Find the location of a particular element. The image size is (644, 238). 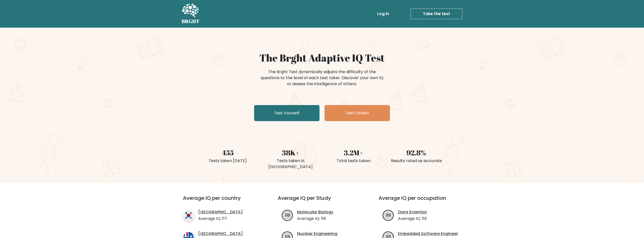

a: Embedded Software Engineer is located at coordinates (428, 234).